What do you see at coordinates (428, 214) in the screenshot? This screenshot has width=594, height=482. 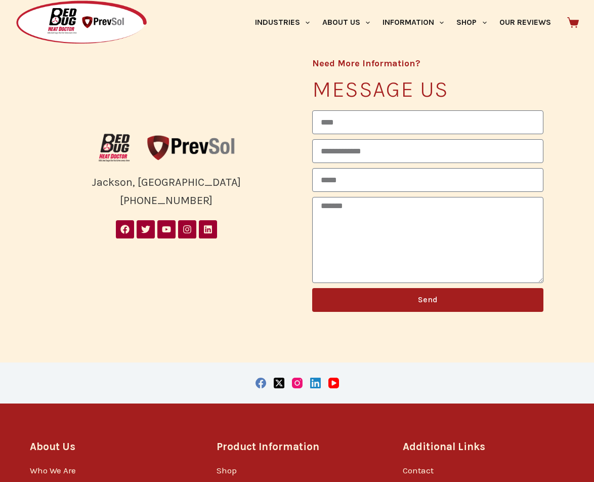 I see `form: General Contact Form` at bounding box center [428, 214].